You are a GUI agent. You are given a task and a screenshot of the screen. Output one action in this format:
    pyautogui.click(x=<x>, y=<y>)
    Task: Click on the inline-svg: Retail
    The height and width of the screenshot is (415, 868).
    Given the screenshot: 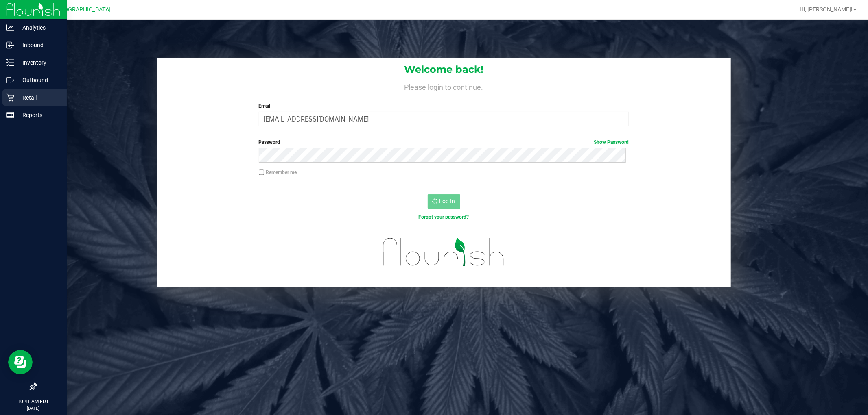 What is the action you would take?
    pyautogui.click(x=10, y=97)
    